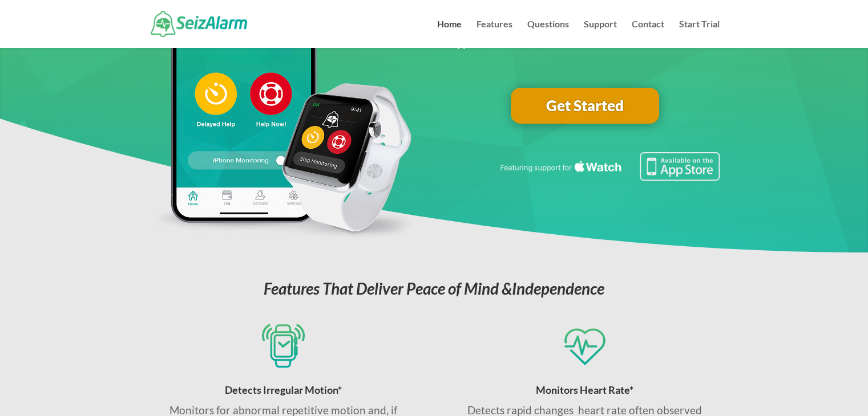 This screenshot has width=868, height=416. What do you see at coordinates (584, 390) in the screenshot?
I see `span: Monitors Heart Rate*` at bounding box center [584, 390].